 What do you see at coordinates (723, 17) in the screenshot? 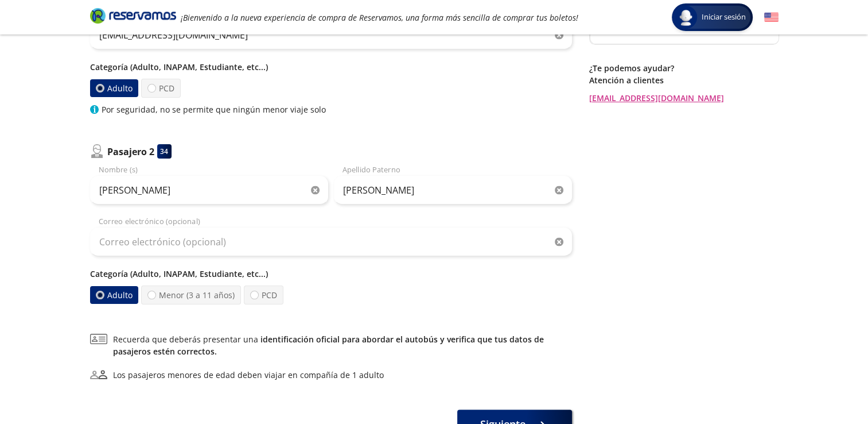
I see `span: Iniciar sesión` at bounding box center [723, 17].